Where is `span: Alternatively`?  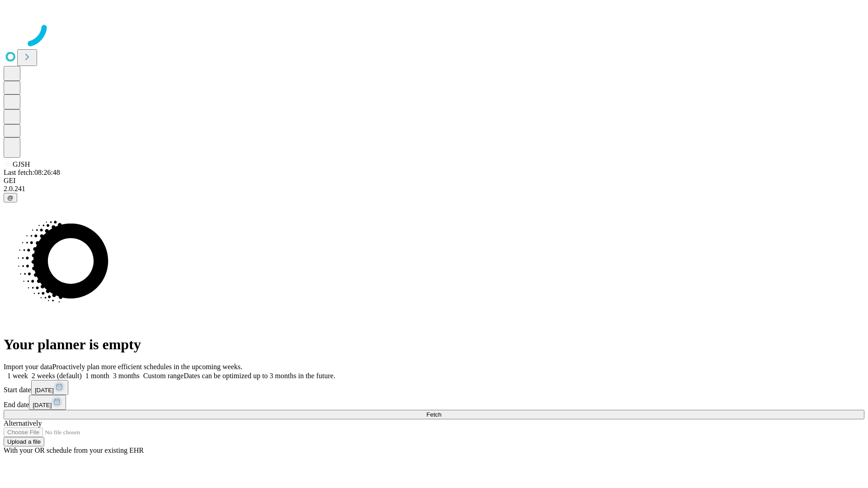 span: Alternatively is located at coordinates (23, 423).